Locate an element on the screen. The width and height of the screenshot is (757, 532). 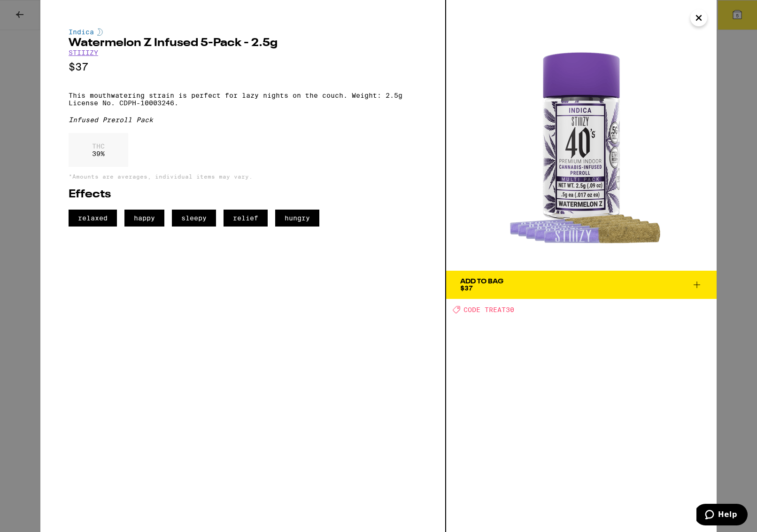
span: CODE TREAT30 is located at coordinates (488, 309).